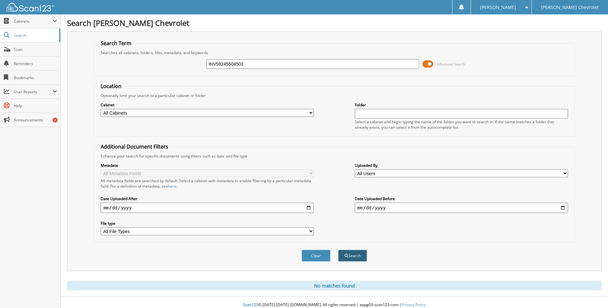 This screenshot has width=608, height=308. What do you see at coordinates (35, 120) in the screenshot?
I see `span: Announcements` at bounding box center [35, 120].